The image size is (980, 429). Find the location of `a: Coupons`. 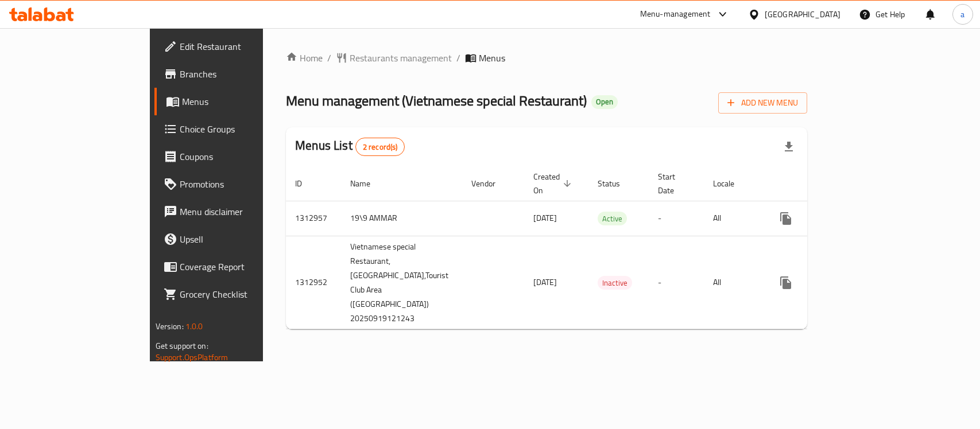

a: Coupons is located at coordinates (234, 156).